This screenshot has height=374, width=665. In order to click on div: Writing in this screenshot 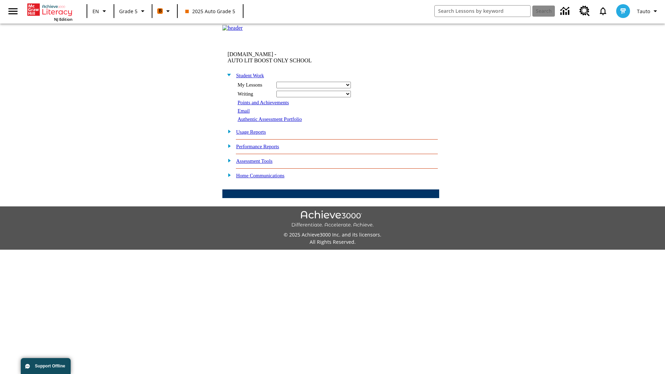, I will do `click(255, 94)`.